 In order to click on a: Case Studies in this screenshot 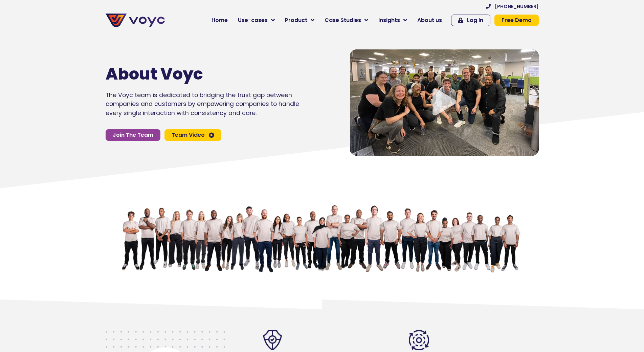, I will do `click(346, 20)`.